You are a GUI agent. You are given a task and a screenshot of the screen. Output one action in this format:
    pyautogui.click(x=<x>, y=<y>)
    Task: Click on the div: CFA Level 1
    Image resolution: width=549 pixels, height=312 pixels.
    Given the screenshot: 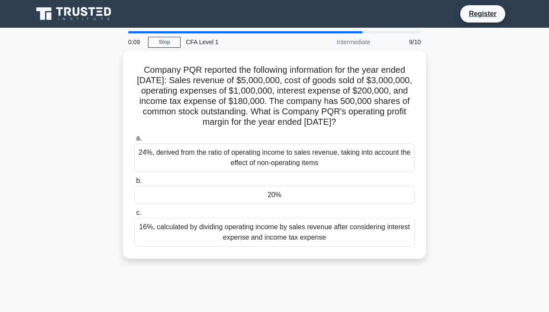 What is the action you would take?
    pyautogui.click(x=240, y=42)
    